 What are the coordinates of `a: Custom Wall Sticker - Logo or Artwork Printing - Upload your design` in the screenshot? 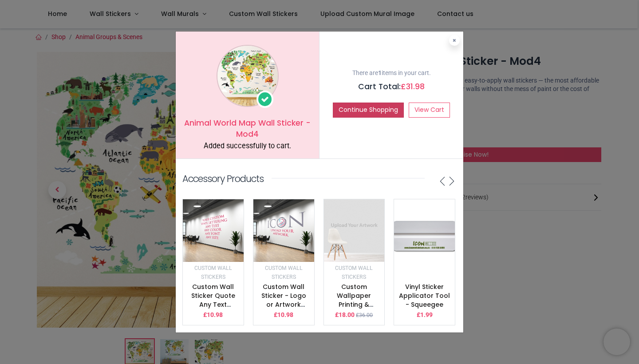 It's located at (284, 308).